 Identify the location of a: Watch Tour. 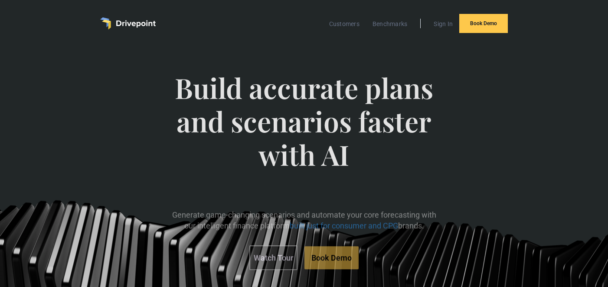
(273, 257).